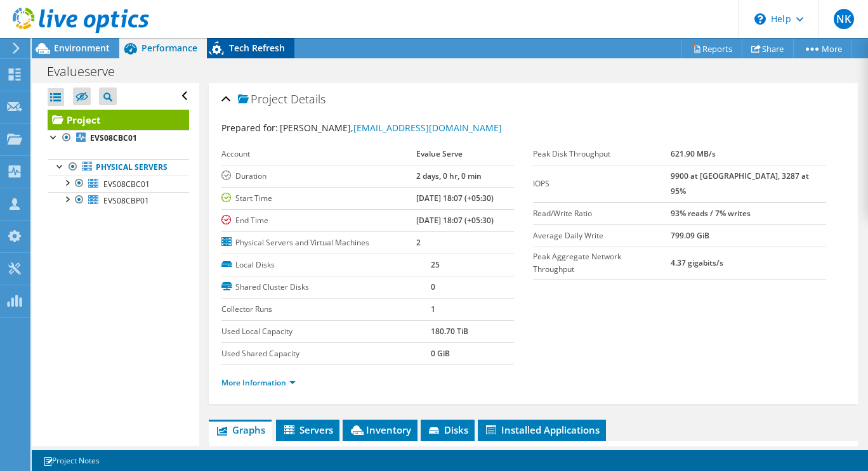 This screenshot has height=471, width=868. What do you see at coordinates (118, 120) in the screenshot?
I see `a: Project` at bounding box center [118, 120].